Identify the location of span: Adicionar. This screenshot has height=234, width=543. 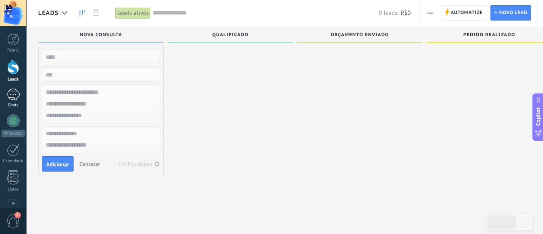
(58, 164).